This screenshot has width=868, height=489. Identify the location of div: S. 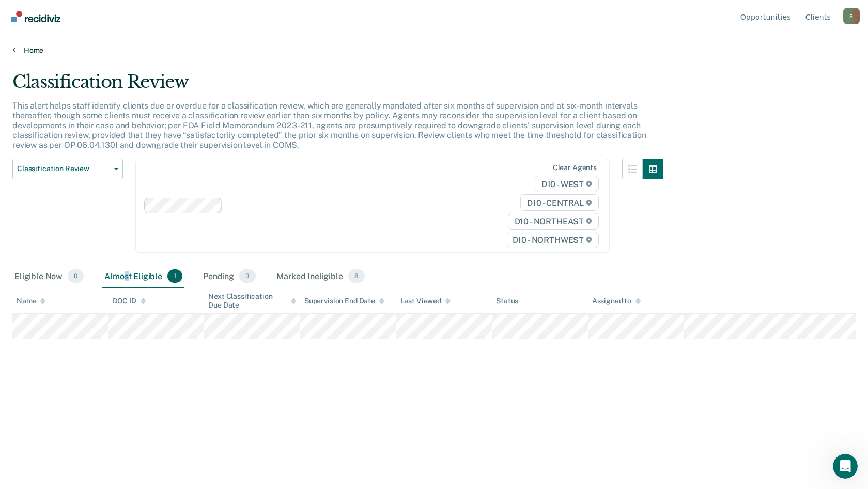
(851, 16).